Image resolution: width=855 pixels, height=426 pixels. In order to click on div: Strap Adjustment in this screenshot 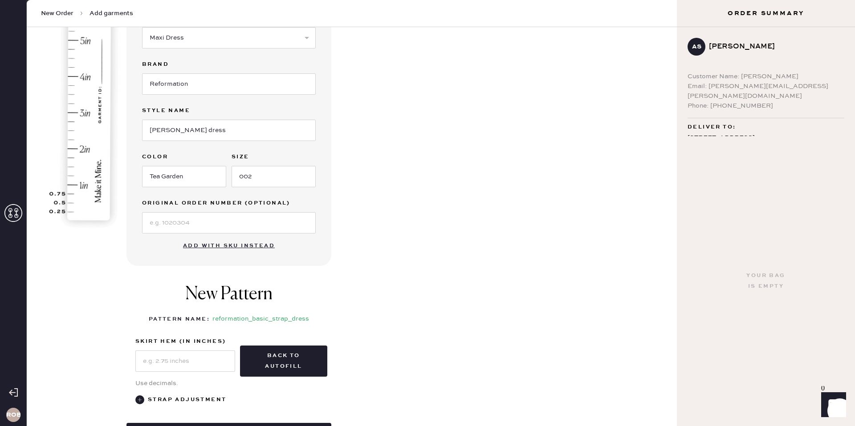, I will do `click(187, 400)`.